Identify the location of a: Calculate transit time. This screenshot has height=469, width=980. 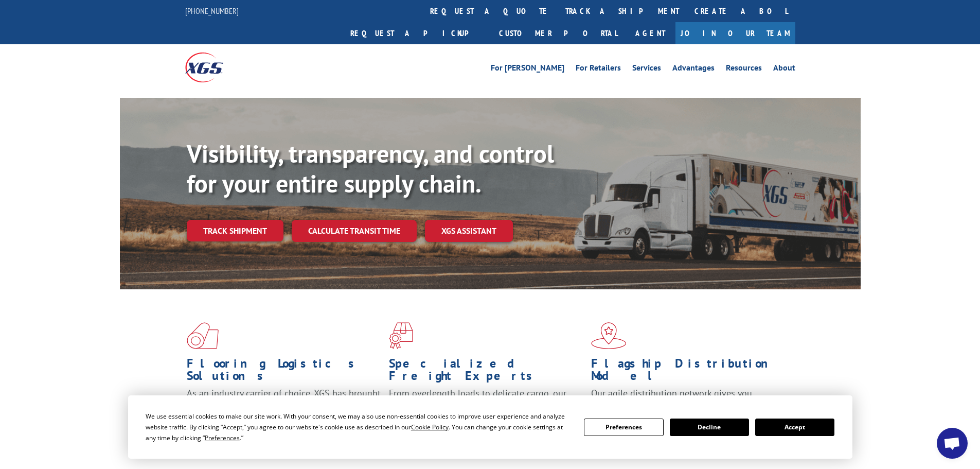
(354, 230).